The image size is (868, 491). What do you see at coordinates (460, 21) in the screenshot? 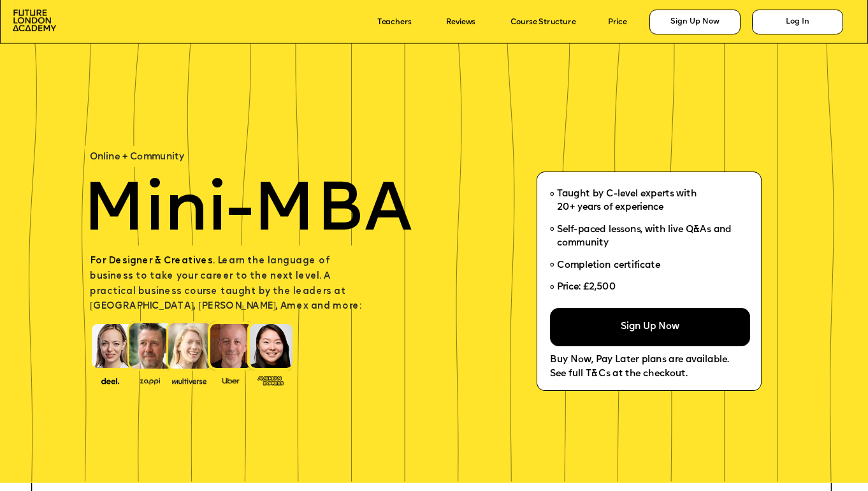
I see `a: Reviews` at bounding box center [460, 21].